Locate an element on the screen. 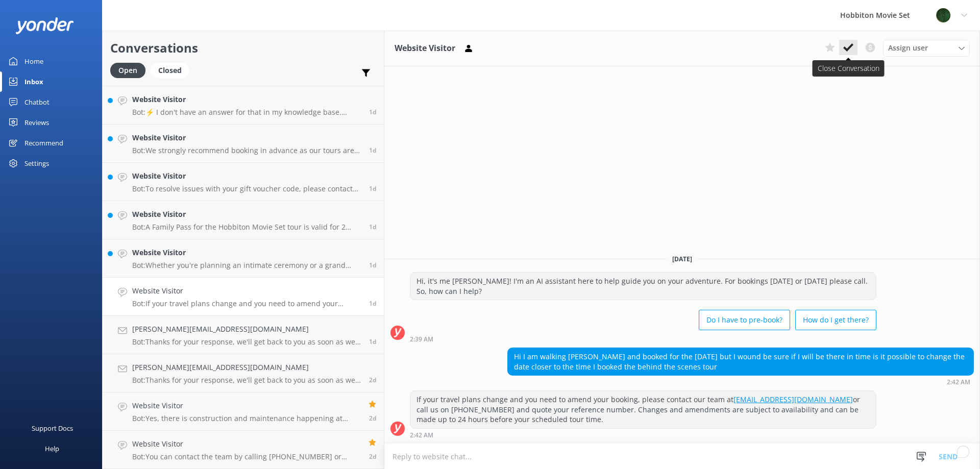 This screenshot has height=469, width=980. h3: Website Visitor is located at coordinates (425, 49).